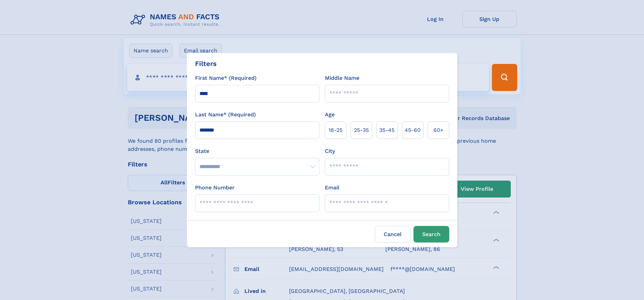  What do you see at coordinates (387, 130) in the screenshot?
I see `span: 35‑45` at bounding box center [387, 130].